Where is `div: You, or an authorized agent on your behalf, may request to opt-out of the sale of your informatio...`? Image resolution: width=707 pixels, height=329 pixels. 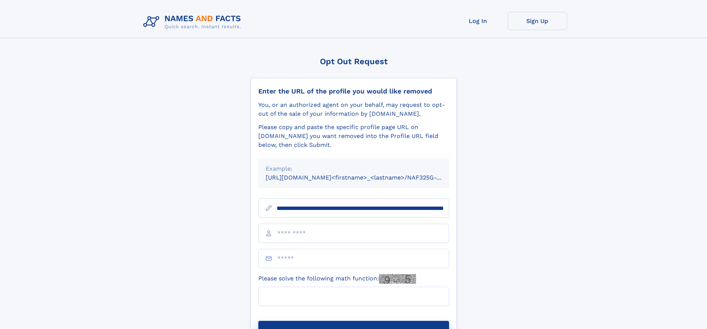 div: You, or an authorized agent on your behalf, may request to opt-out of the sale of your informatio... is located at coordinates (354, 109).